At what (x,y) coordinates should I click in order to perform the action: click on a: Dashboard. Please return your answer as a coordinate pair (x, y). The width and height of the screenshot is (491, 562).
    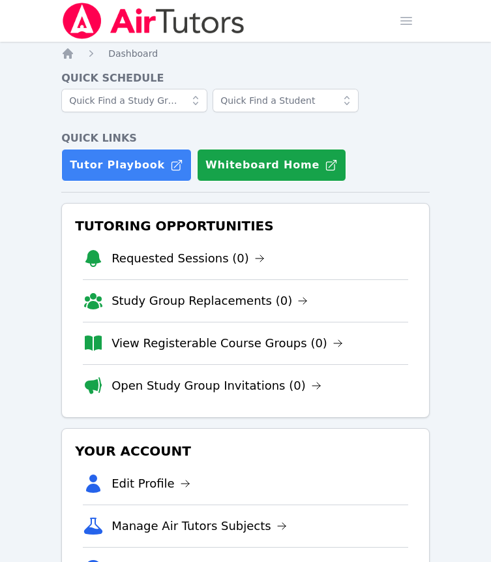
    Looking at the image, I should click on (133, 54).